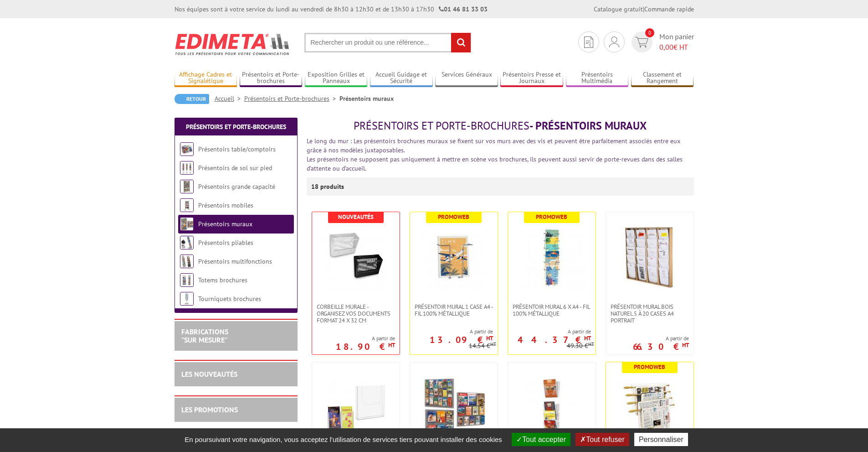 This screenshot has width=868, height=452. What do you see at coordinates (661, 439) in the screenshot?
I see `button: Personnaliser (fenêtre modale)` at bounding box center [661, 439].